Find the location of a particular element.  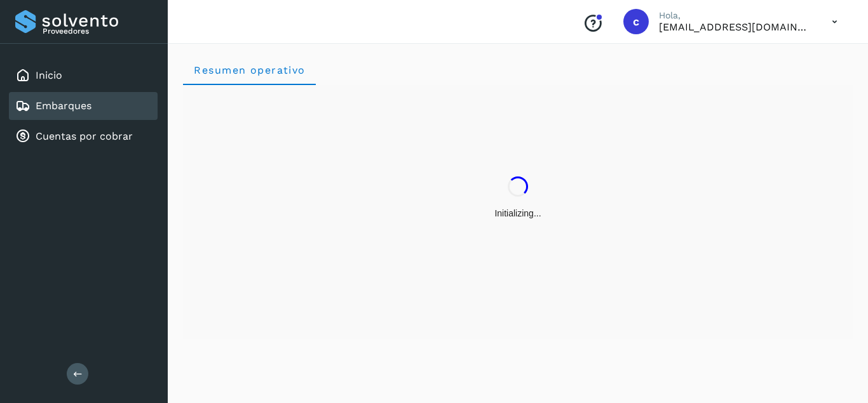

div: Embarques is located at coordinates (83, 106).